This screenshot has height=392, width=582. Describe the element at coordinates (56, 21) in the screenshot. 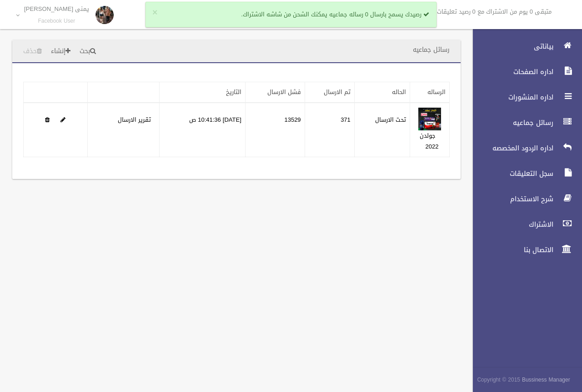

I see `small: Facebook User` at that location.